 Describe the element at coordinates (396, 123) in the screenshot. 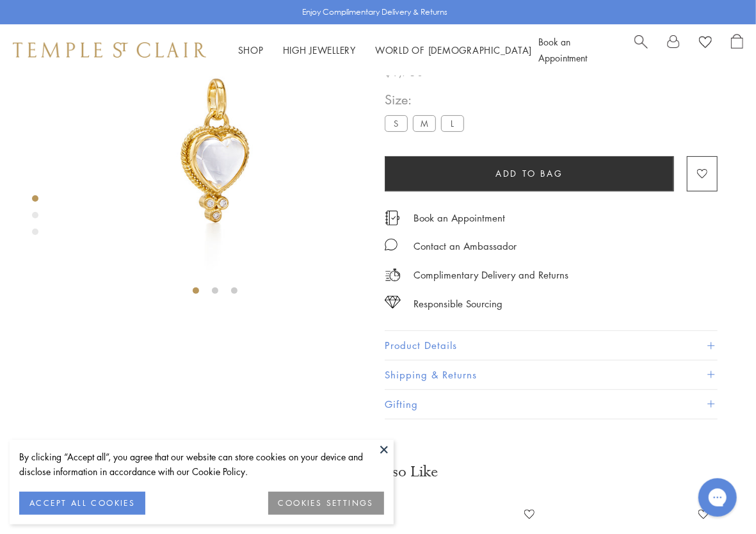

I see `label: S` at that location.